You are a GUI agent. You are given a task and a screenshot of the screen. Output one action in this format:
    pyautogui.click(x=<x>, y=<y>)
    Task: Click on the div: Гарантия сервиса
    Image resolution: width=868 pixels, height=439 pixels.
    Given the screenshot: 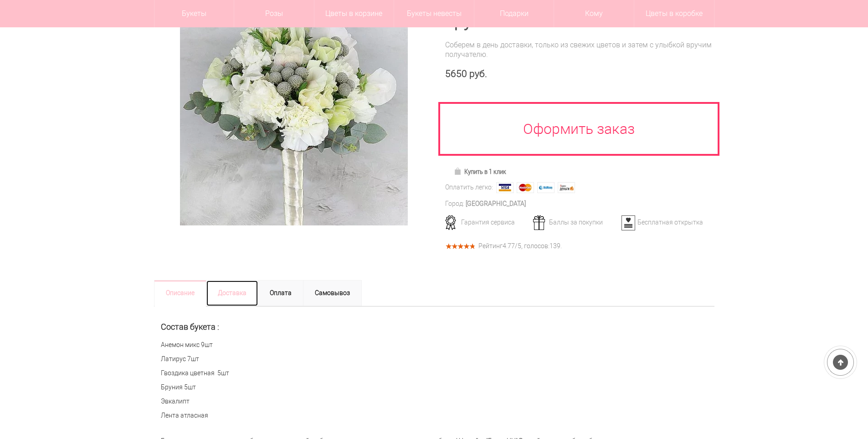 What is the action you would take?
    pyautogui.click(x=487, y=222)
    